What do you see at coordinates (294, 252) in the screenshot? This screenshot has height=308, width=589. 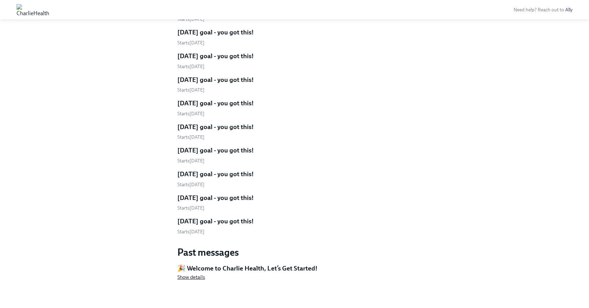 I see `h3: Past messages` at bounding box center [294, 252].